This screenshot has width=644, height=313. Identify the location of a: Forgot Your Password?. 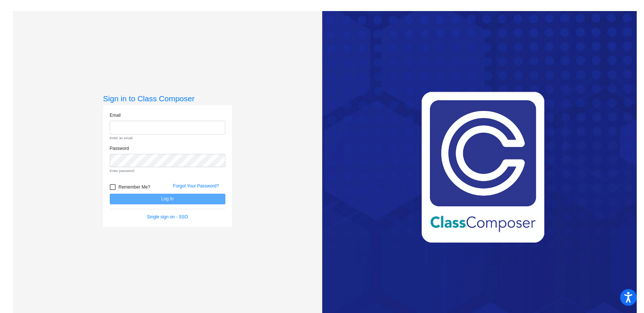
(196, 186).